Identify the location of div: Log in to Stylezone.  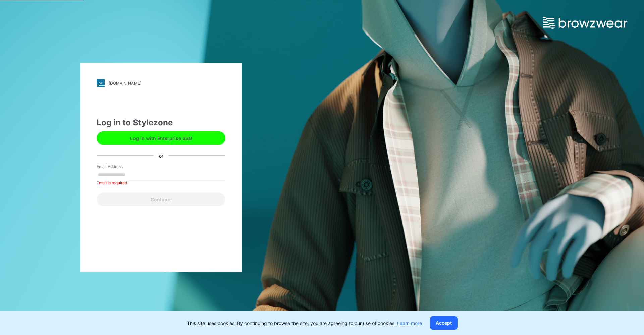
(161, 123).